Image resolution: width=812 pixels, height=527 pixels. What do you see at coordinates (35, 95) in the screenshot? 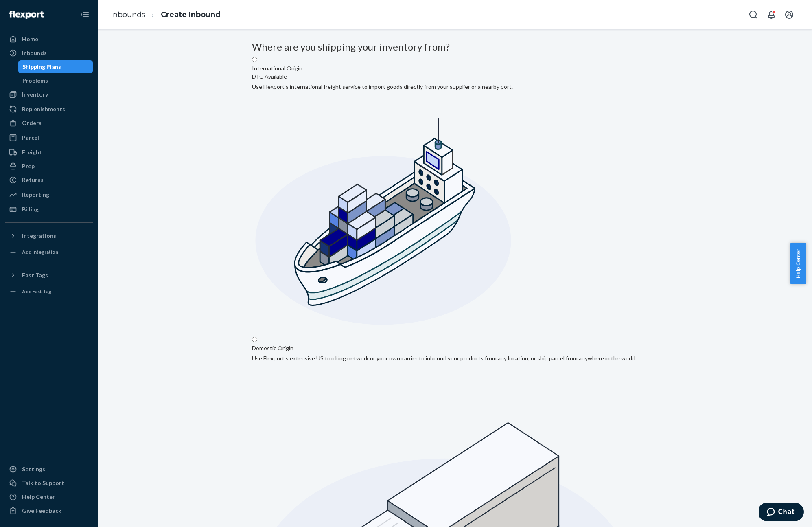
I see `div: Inventory` at bounding box center [35, 95].